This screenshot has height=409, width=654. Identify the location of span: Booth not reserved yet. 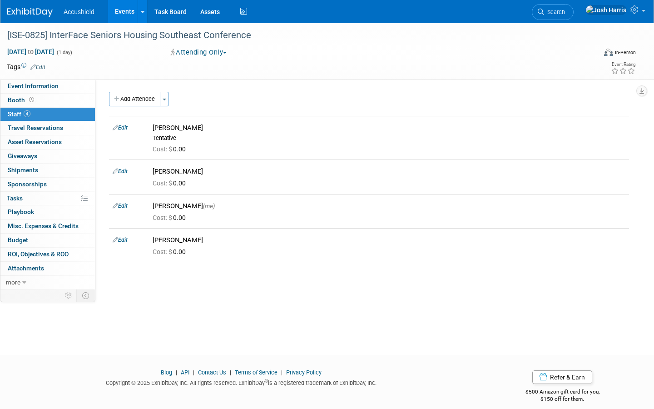
(31, 100).